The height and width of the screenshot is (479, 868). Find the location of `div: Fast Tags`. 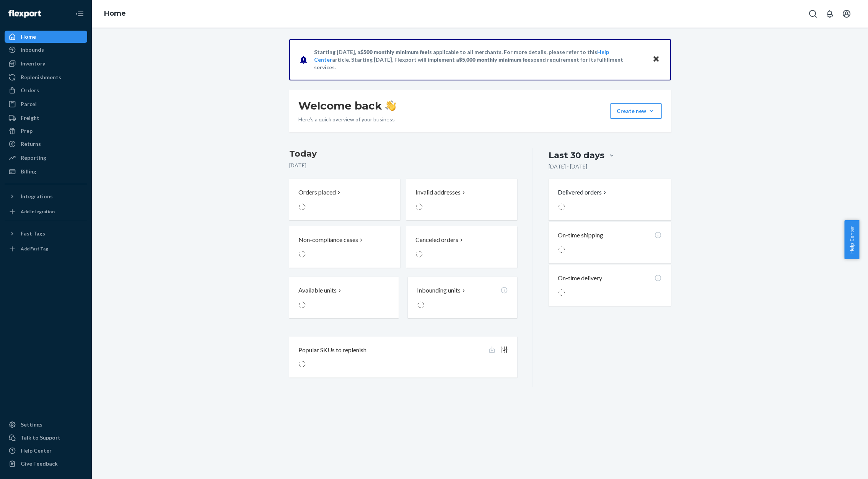

div: Fast Tags is located at coordinates (33, 233).